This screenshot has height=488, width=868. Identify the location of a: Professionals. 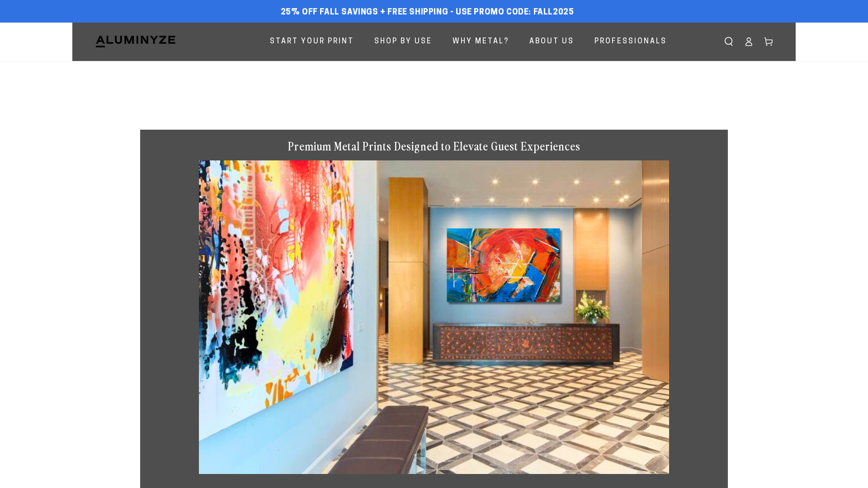
(631, 41).